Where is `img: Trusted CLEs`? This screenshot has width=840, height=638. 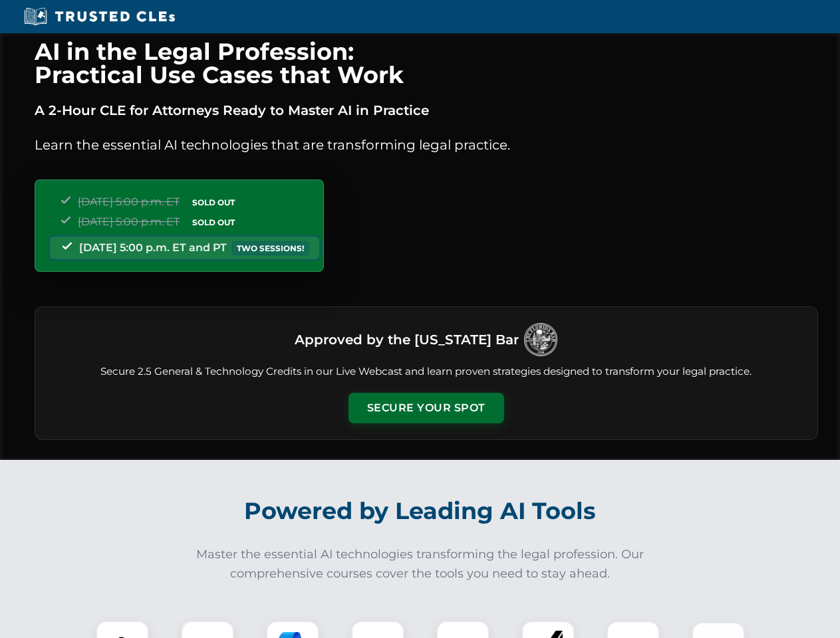
img: Trusted CLEs is located at coordinates (99, 17).